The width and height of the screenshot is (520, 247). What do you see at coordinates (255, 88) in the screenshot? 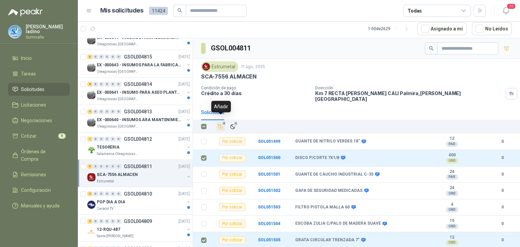
I see `p: Condición de pago` at bounding box center [255, 88].